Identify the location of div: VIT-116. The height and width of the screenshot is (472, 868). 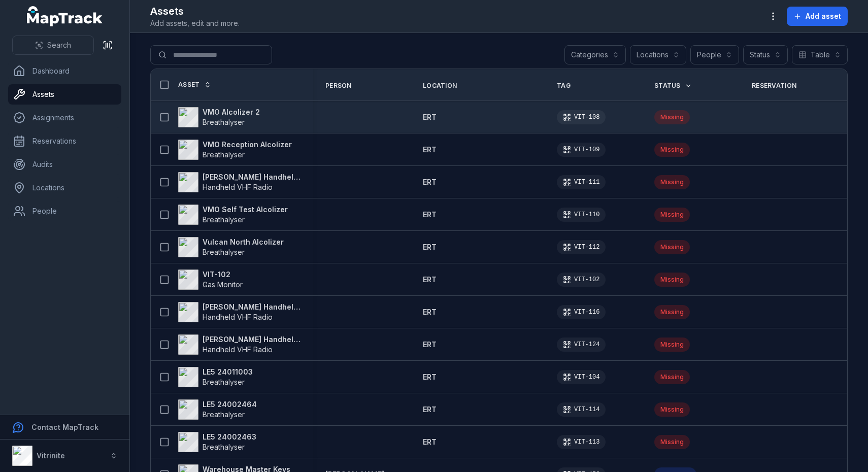
(581, 312).